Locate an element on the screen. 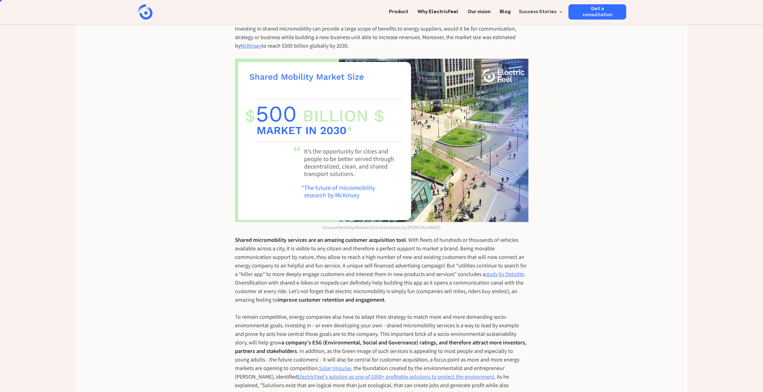 This screenshot has height=392, width=763. a: home is located at coordinates (162, 12).